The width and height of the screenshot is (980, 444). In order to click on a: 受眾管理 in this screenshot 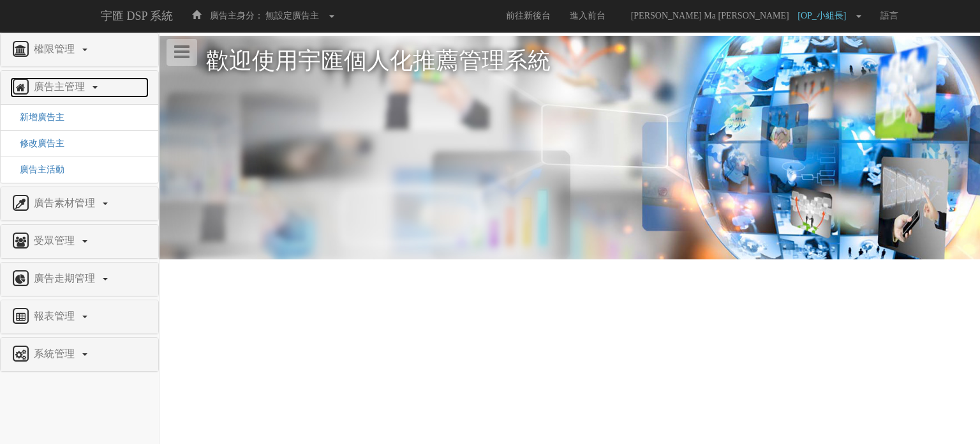, I will do `click(79, 241)`.